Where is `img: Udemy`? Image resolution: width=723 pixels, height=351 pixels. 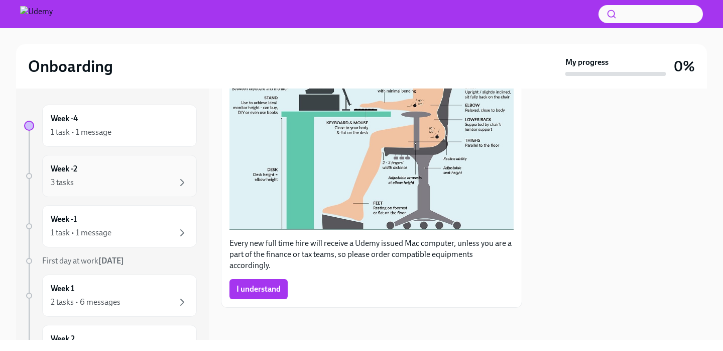
img: Udemy is located at coordinates (36, 14).